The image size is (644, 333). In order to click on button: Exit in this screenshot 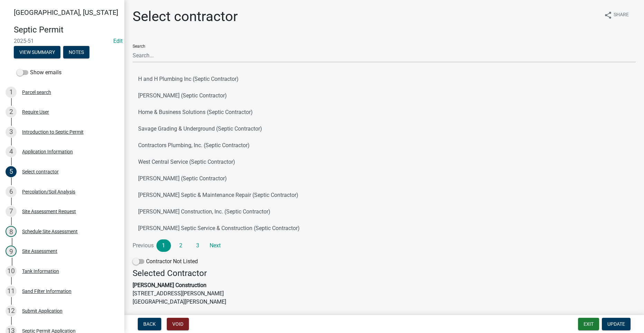, I will do `click(588, 324)`.